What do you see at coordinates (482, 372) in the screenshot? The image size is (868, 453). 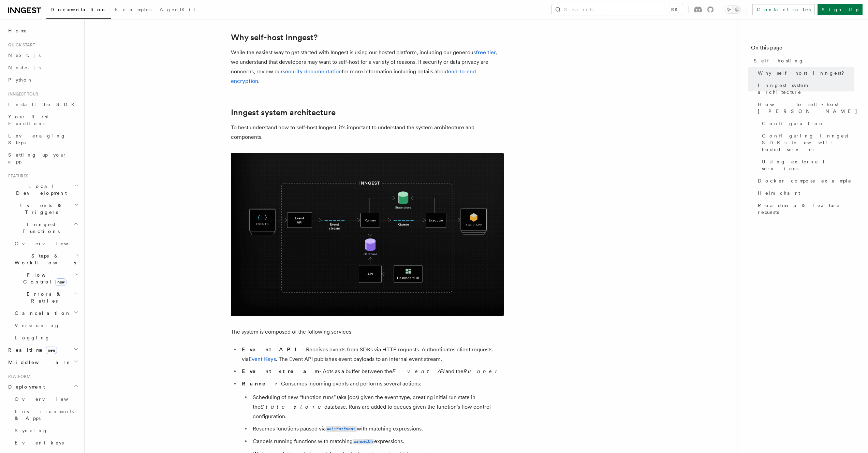 I see `em: Runner` at bounding box center [482, 372].